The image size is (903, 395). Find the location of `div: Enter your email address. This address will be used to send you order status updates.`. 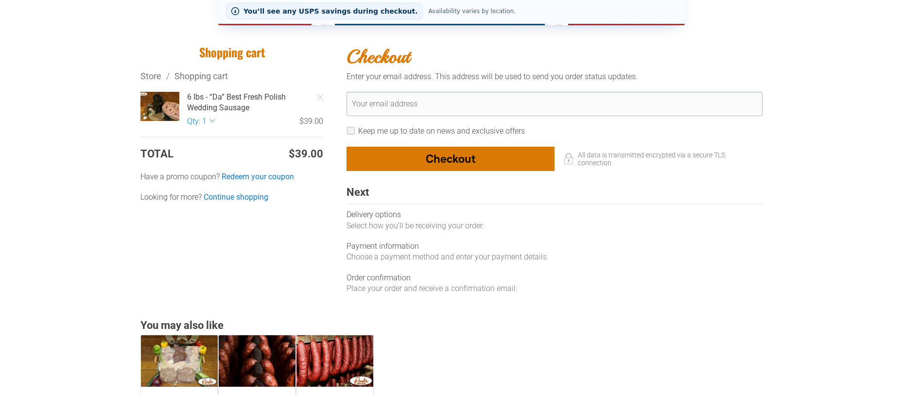

div: Enter your email address. This address will be used to send you order status updates. is located at coordinates (555, 77).